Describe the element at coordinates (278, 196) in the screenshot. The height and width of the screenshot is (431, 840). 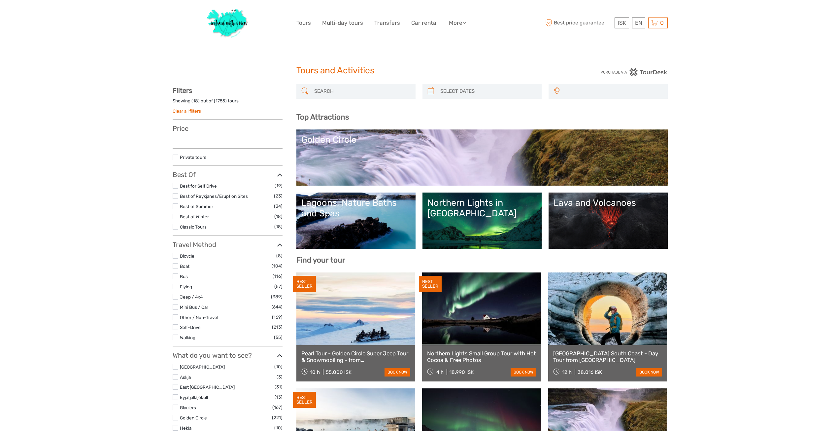
I see `span: (23)` at that location.